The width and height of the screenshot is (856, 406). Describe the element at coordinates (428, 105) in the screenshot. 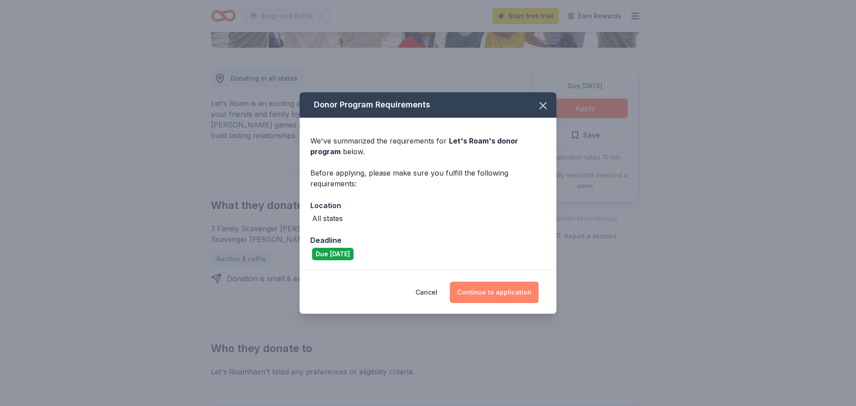

I see `div: Donor Program Requirements` at that location.